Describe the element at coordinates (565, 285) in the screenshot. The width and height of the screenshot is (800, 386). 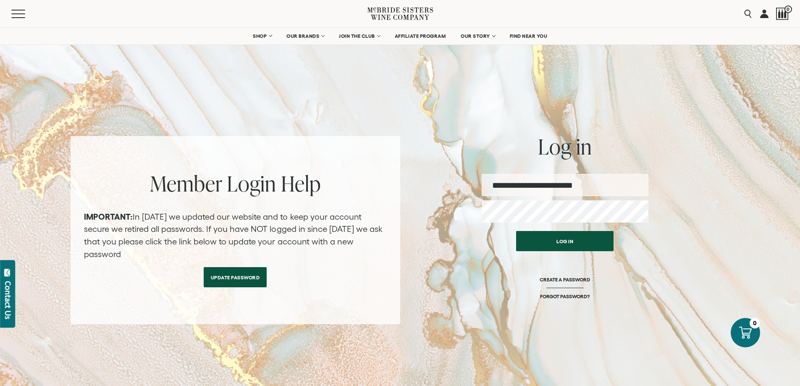
I see `a: CREATE A PASSWORD` at that location.